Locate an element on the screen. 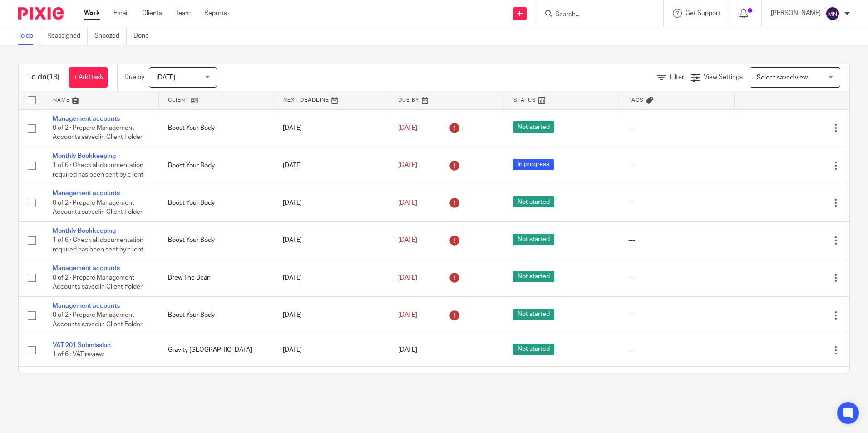 The width and height of the screenshot is (868, 433). span: View Settings is located at coordinates (723, 77).